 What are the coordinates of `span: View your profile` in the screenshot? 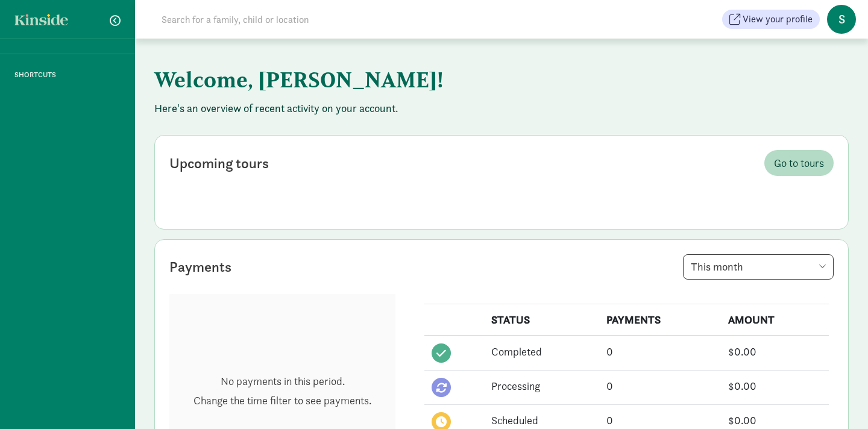 It's located at (778, 20).